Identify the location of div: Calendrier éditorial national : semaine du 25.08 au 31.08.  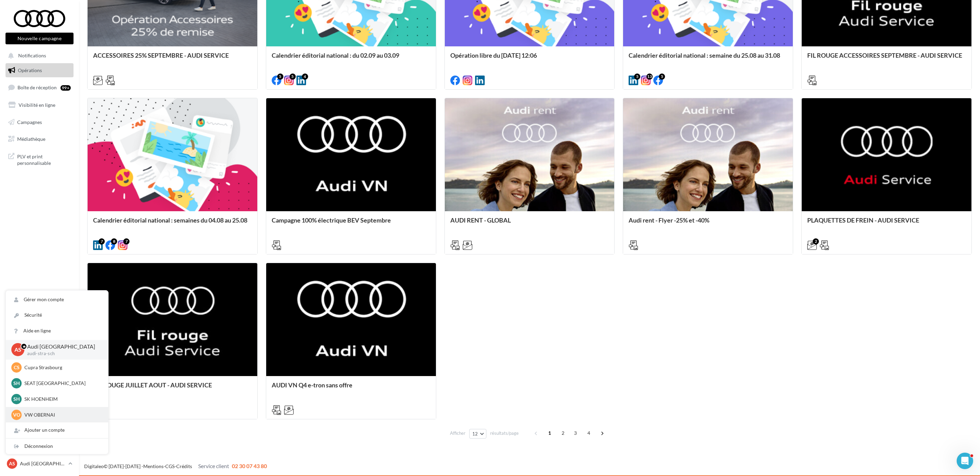
(708, 59).